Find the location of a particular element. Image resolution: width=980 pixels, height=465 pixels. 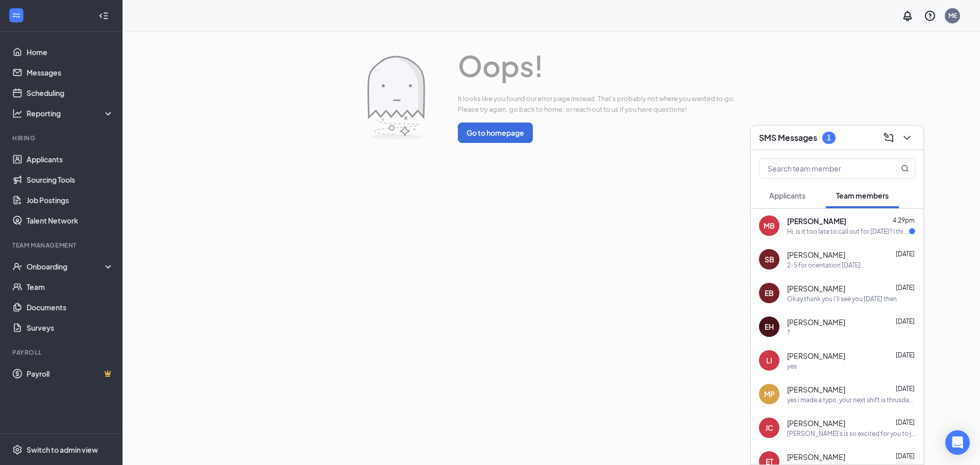

span: It looks like you found our error page instead. That's probably not where you wanted to go. Pleas... is located at coordinates (597, 104).